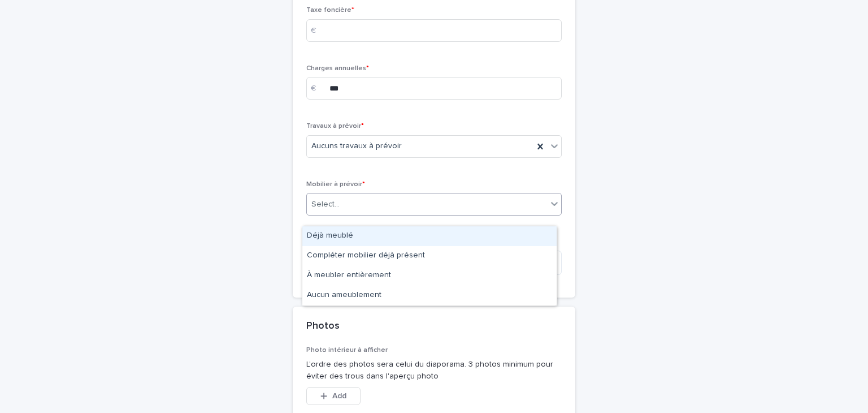  What do you see at coordinates (338, 68) in the screenshot?
I see `span: Charges annuelles` at bounding box center [338, 68].